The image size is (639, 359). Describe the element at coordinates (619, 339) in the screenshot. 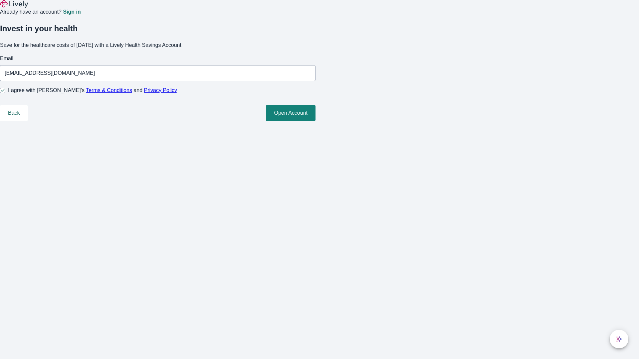

I see `button: chat` at that location.